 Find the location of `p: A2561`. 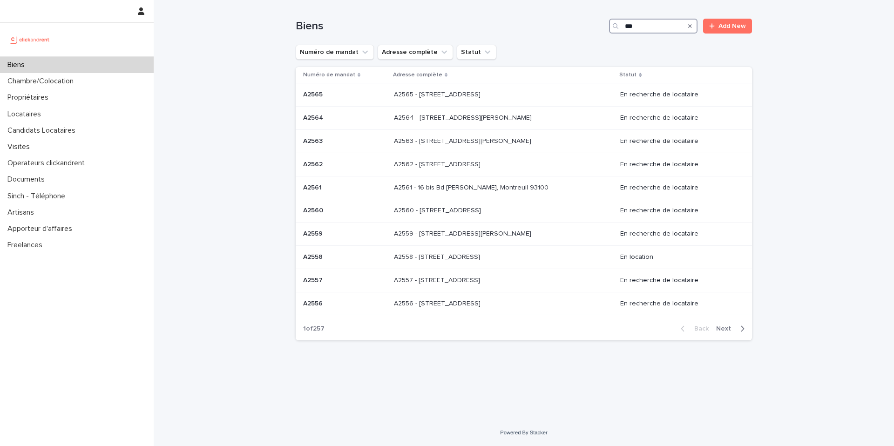

p: A2561 is located at coordinates (313, 187).